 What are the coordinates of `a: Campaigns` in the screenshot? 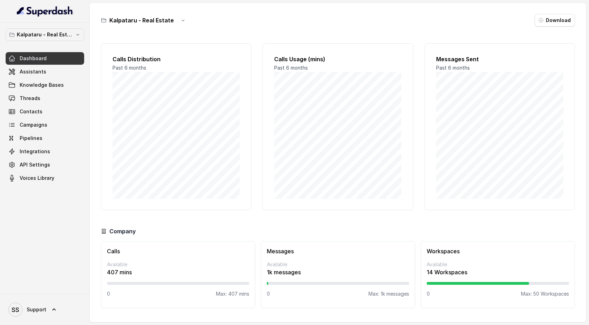 It's located at (45, 125).